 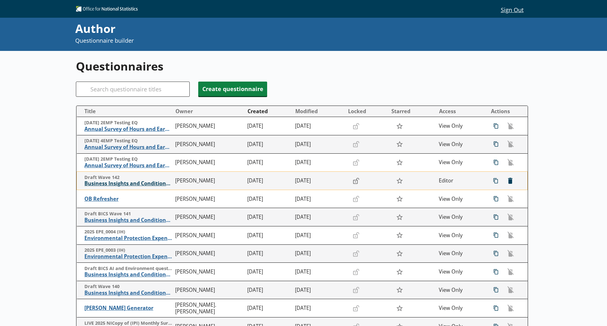 I want to click on h1: Questionnaires, so click(x=302, y=66).